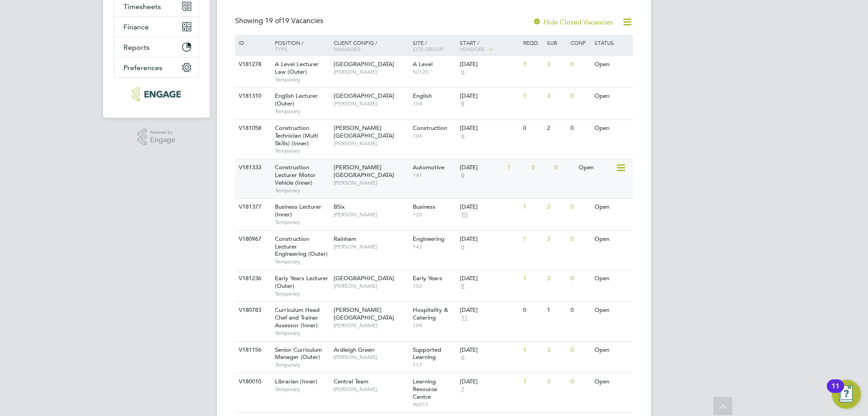 The image size is (868, 416). What do you see at coordinates (302, 282) in the screenshot?
I see `span: Early Years Lecturer (Outer)` at bounding box center [302, 282].